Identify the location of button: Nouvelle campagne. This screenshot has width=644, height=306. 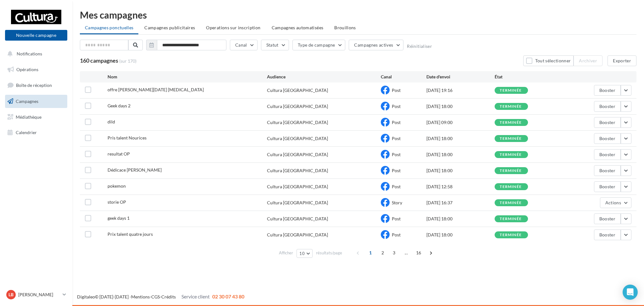
(36, 36).